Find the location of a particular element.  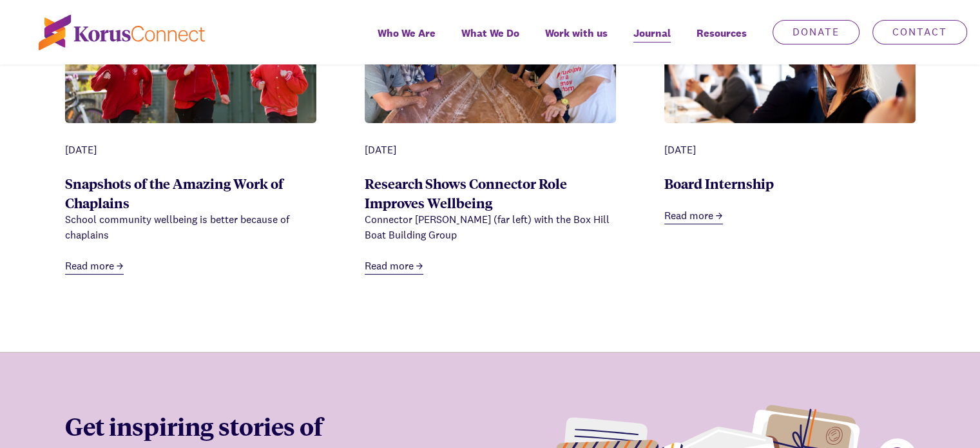

a: Journal is located at coordinates (652, 41).